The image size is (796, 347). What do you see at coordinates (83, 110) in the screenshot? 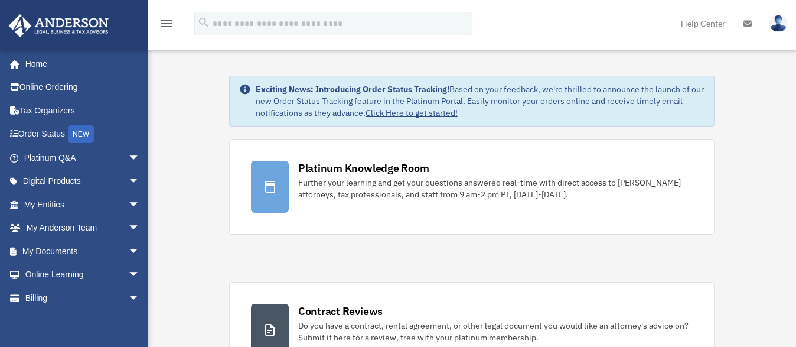
I see `a: Tax Organizers` at bounding box center [83, 110].